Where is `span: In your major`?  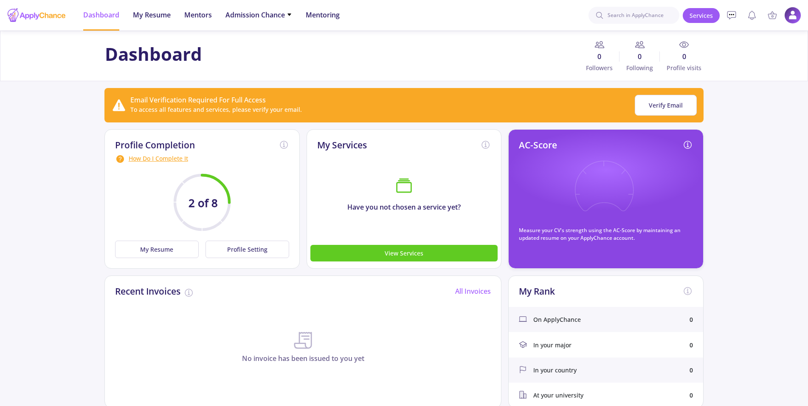 span: In your major is located at coordinates (552, 344).